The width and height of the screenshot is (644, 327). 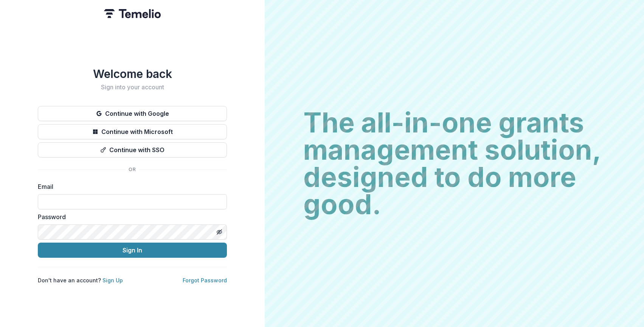 I want to click on h1: Welcome back, so click(x=132, y=74).